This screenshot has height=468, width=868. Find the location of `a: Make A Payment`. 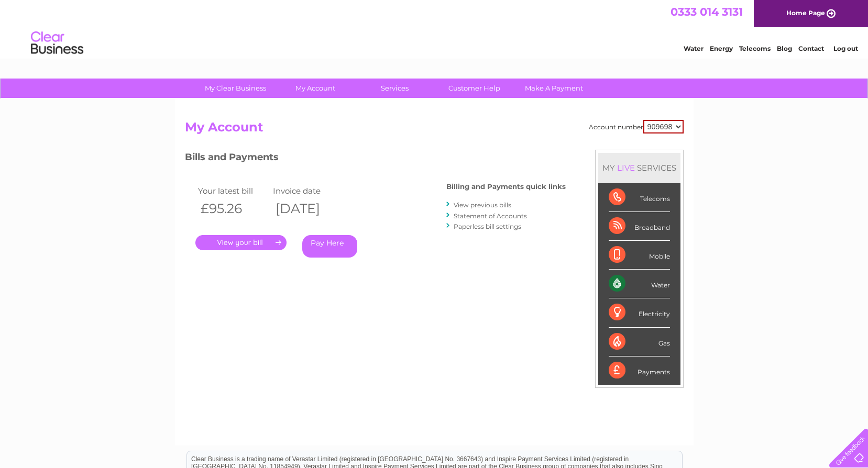

a: Make A Payment is located at coordinates (553, 88).